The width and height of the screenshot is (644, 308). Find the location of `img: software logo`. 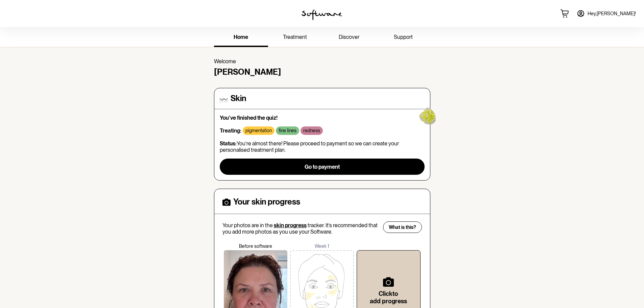

img: software logo is located at coordinates (322, 15).